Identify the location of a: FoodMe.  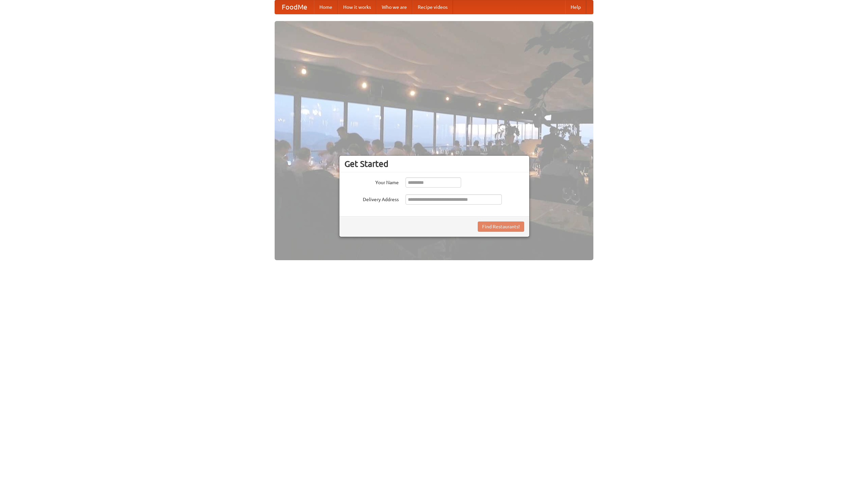
(295, 7).